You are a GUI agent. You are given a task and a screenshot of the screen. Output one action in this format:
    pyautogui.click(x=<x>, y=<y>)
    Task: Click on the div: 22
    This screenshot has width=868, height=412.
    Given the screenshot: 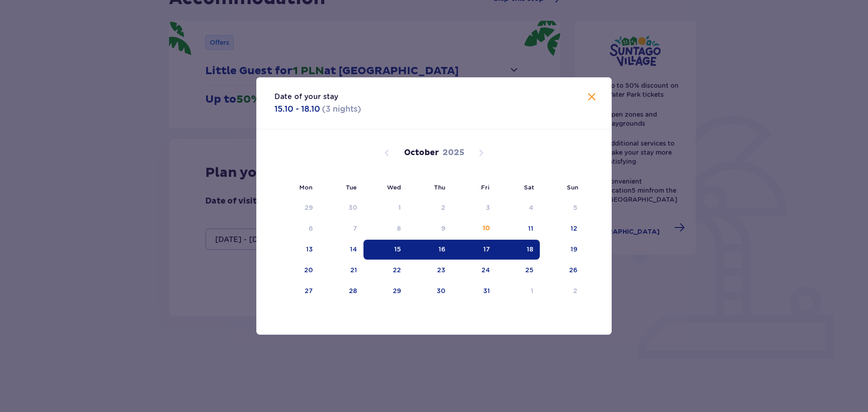 What is the action you would take?
    pyautogui.click(x=397, y=270)
    